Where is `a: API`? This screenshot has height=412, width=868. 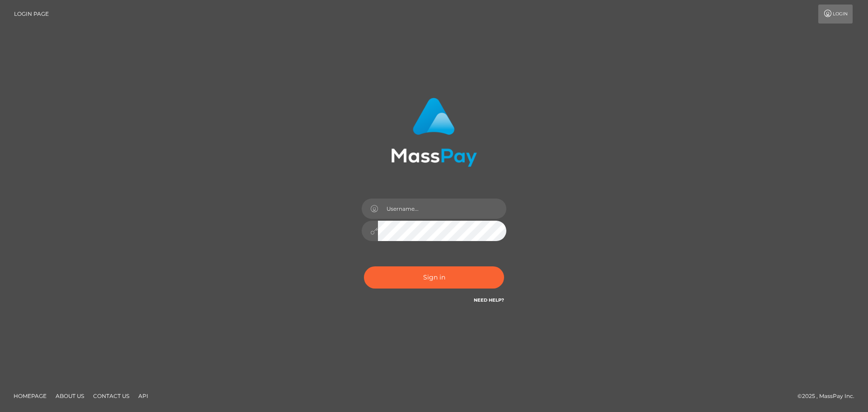
a: API is located at coordinates (143, 396).